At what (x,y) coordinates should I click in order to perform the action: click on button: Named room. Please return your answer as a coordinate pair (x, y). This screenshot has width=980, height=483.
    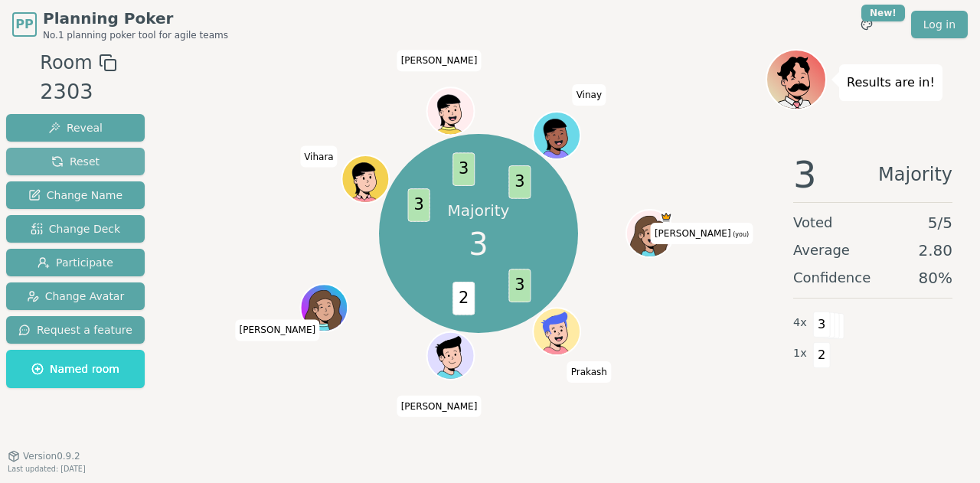
    Looking at the image, I should click on (75, 369).